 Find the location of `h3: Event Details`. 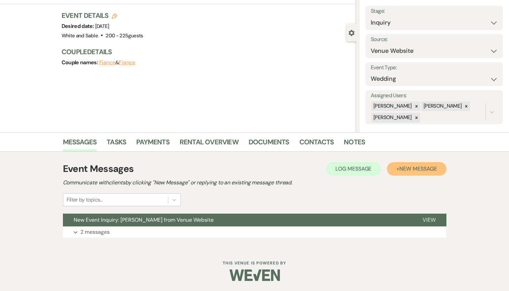

h3: Event Details is located at coordinates (102, 15).